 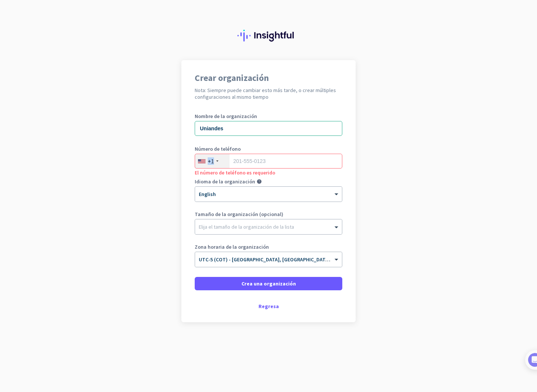 I want to click on img: Insightful, so click(x=269, y=36).